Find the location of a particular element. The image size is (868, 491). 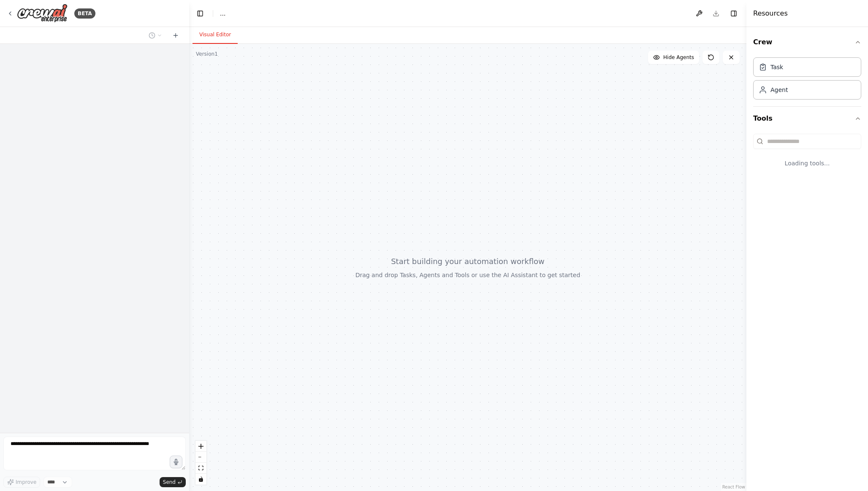

span: Improve is located at coordinates (26, 482).